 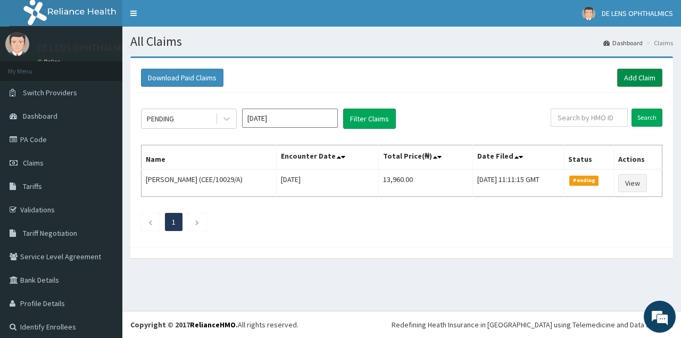 I want to click on a: Next page, so click(x=197, y=222).